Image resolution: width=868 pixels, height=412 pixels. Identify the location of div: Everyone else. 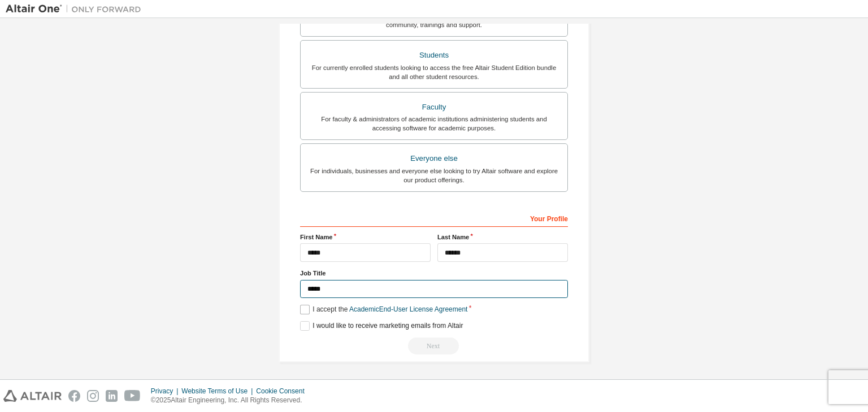
(434, 158).